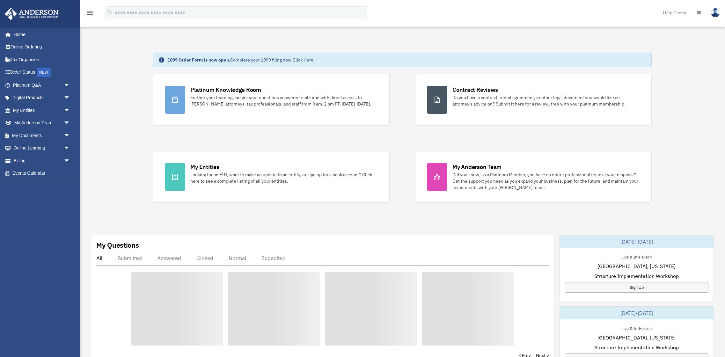 This screenshot has height=357, width=725. What do you see at coordinates (90, 14) in the screenshot?
I see `a: menu` at bounding box center [90, 14].